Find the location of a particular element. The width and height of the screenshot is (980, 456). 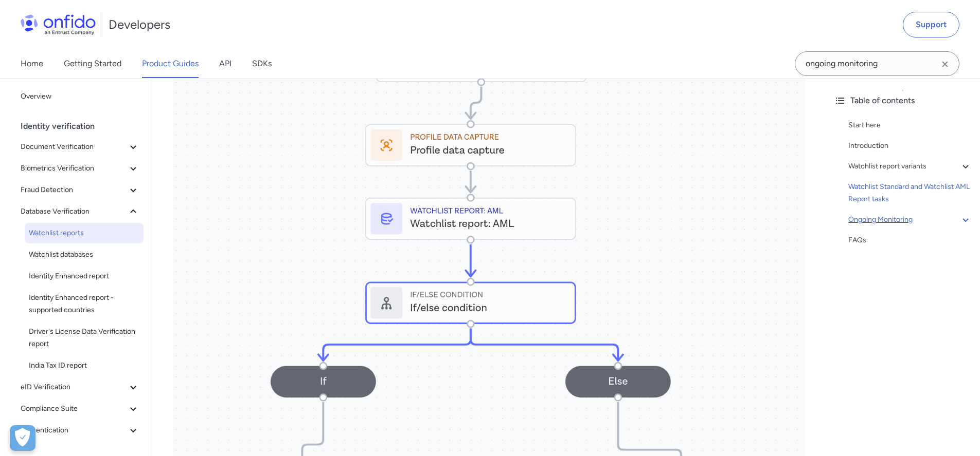

button: Authentication is located at coordinates (80, 431).